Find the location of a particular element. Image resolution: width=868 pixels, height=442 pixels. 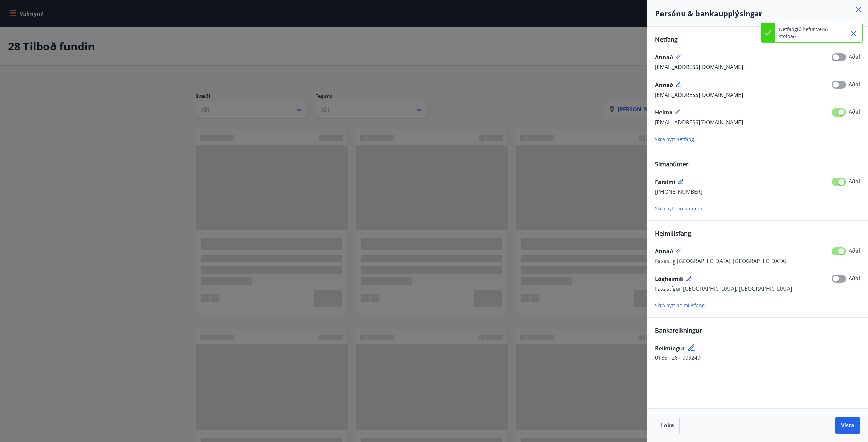

button: Close is located at coordinates (854, 34).